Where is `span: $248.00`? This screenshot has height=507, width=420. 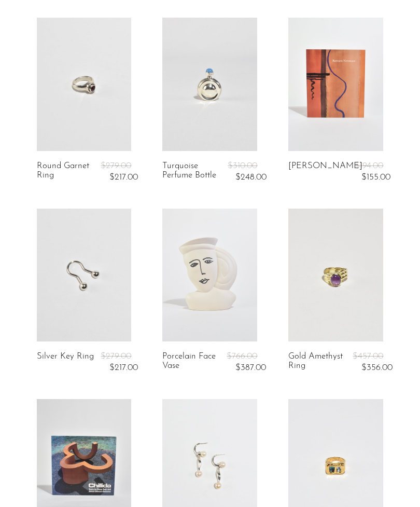 span: $248.00 is located at coordinates (251, 177).